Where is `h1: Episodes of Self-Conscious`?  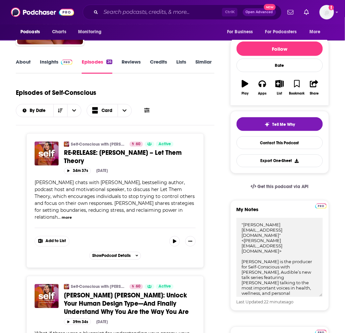 h1: Episodes of Self-Conscious is located at coordinates (56, 93).